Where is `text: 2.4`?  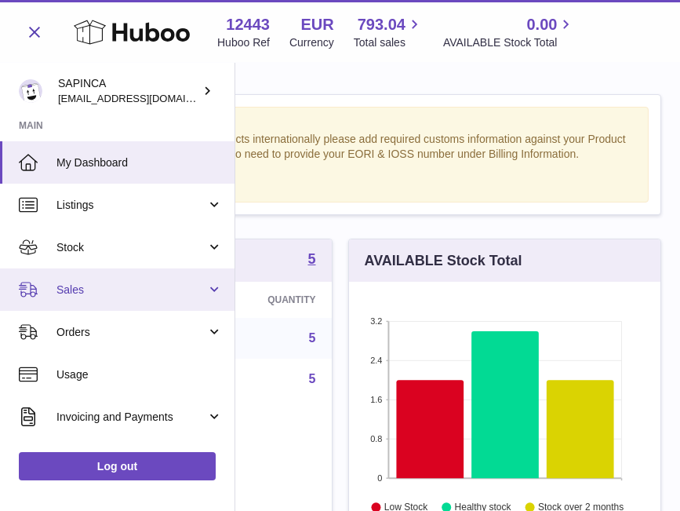 text: 2.4 is located at coordinates (376, 360).